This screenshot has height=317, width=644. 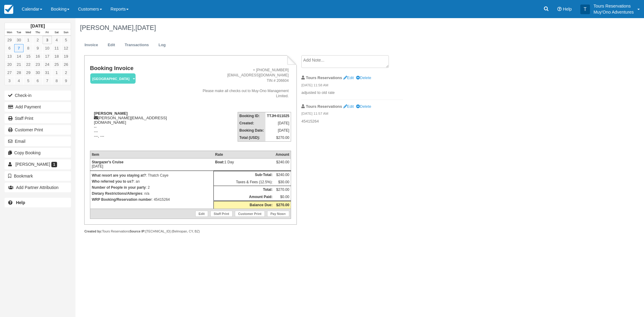 What do you see at coordinates (54, 165) in the screenshot?
I see `span: 1` at bounding box center [54, 165].